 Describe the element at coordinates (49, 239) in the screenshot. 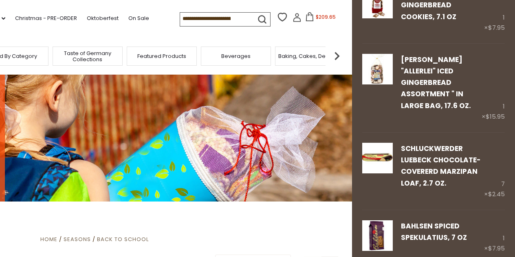

I see `span: Home` at that location.